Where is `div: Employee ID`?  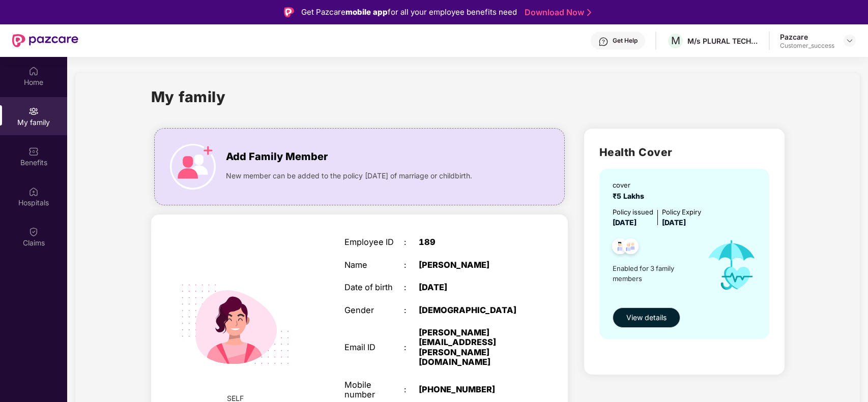 div: Employee ID is located at coordinates (374, 242).